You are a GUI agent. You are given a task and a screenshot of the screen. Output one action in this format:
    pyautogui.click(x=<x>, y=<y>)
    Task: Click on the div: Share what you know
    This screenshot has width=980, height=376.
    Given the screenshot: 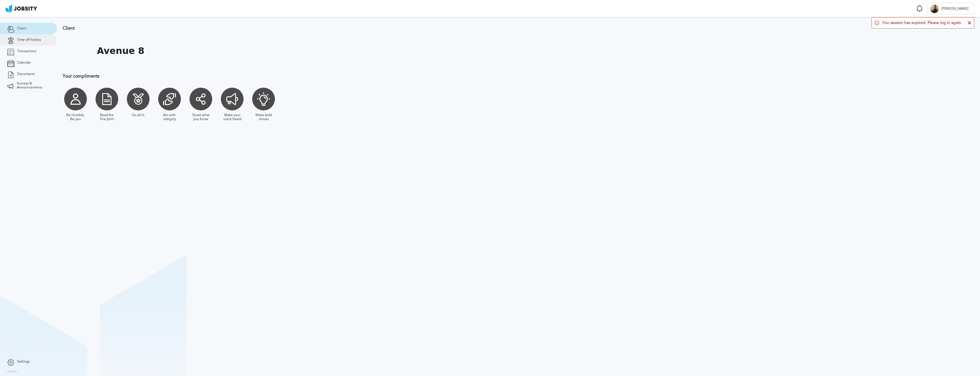 What is the action you would take?
    pyautogui.click(x=201, y=117)
    